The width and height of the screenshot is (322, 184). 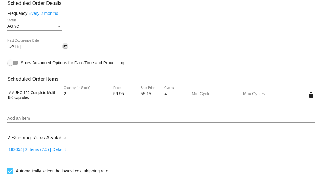 I want to click on a: [182054] 2 Items (7.5) | Default, so click(x=36, y=150).